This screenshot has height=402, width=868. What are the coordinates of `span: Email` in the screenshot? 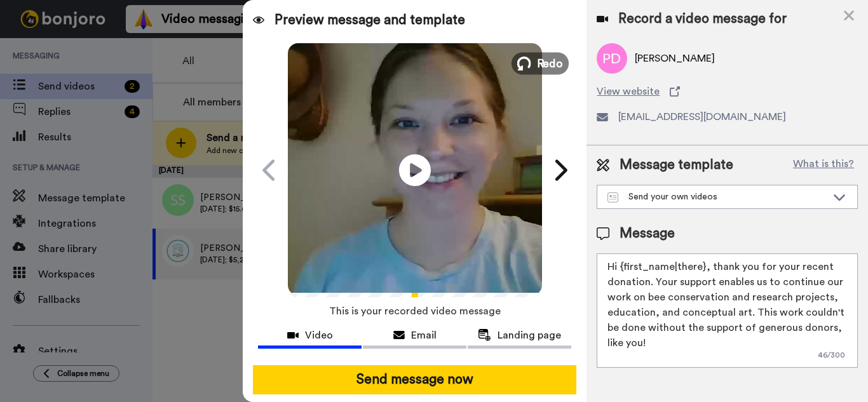 It's located at (424, 336).